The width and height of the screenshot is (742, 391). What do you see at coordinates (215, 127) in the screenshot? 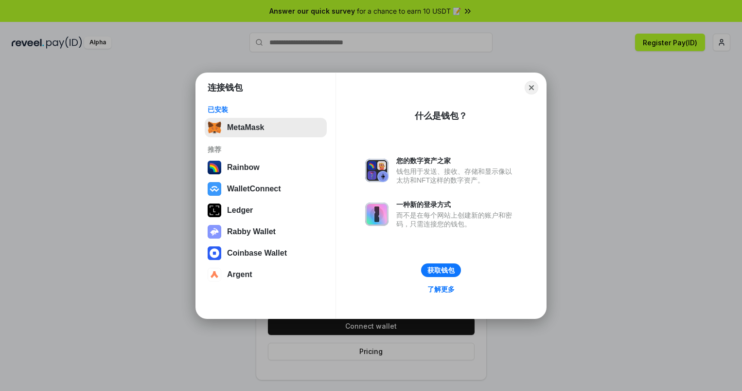
I see `img: svg+xml,%3Csvg%20fill%3D%22none%22%20height%3D%2233%22%20viewBox%3D%220%200%2035%2033%22%20width%...` at bounding box center [215, 127].